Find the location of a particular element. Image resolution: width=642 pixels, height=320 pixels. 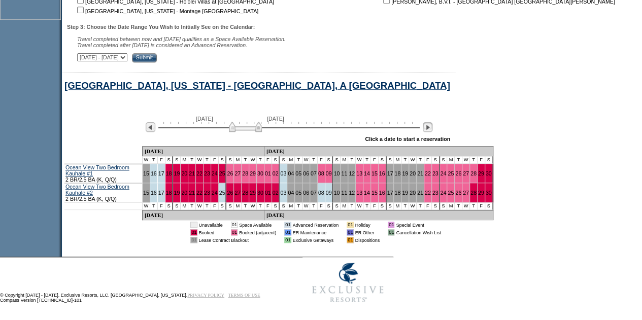

a: 14 is located at coordinates (367, 174).